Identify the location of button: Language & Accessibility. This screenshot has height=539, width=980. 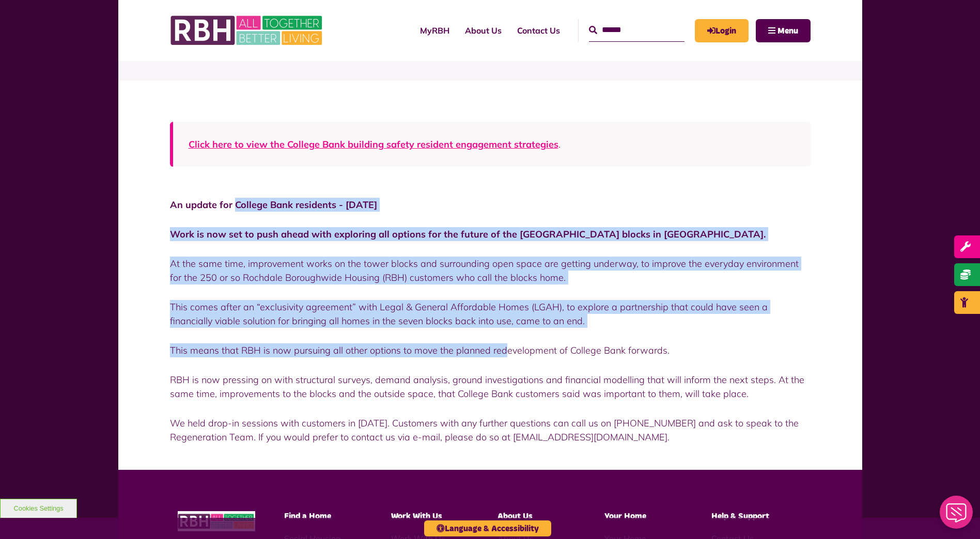
(487, 528).